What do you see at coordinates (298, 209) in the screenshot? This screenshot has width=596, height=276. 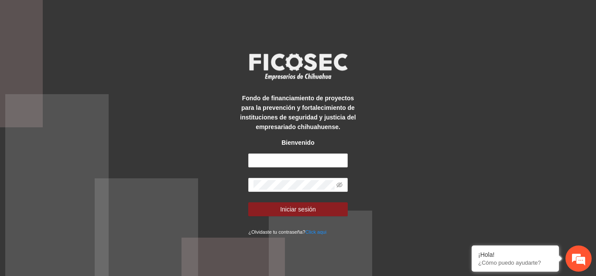 I see `button: Iniciar sesión` at bounding box center [298, 209].